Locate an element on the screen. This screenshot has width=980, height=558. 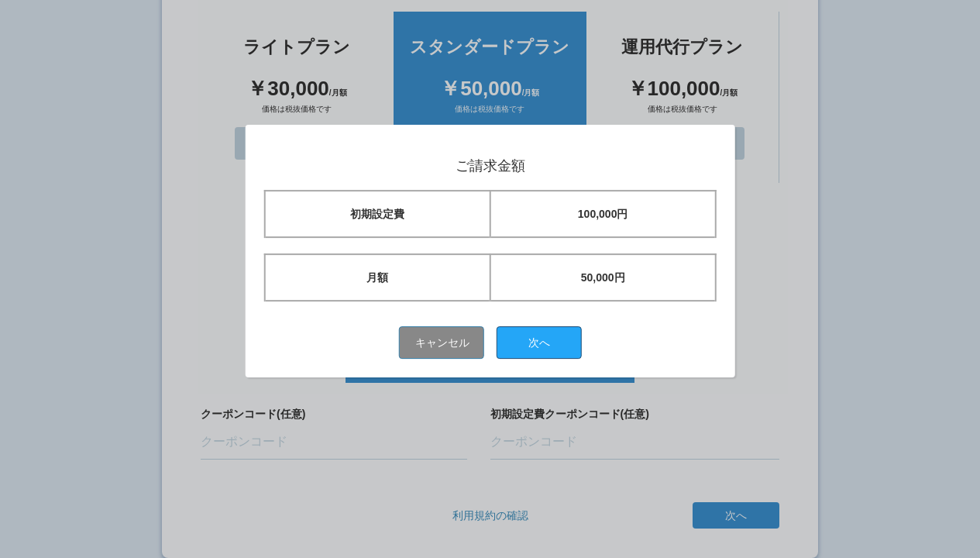
button: 次へ is located at coordinates (540, 343).